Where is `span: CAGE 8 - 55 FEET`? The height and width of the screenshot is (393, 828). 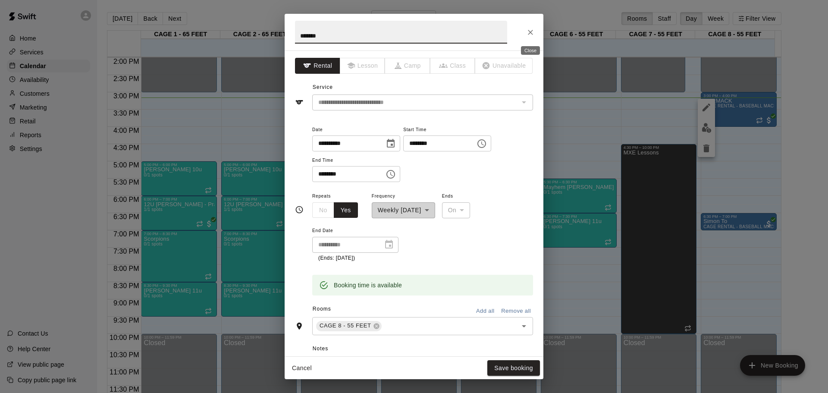 span: CAGE 8 - 55 FEET is located at coordinates (345, 326).